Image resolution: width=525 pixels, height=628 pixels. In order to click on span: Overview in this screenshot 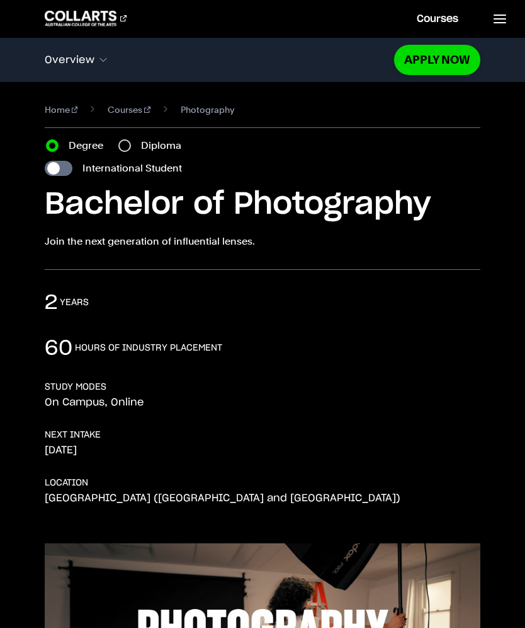, I will do `click(69, 60)`.